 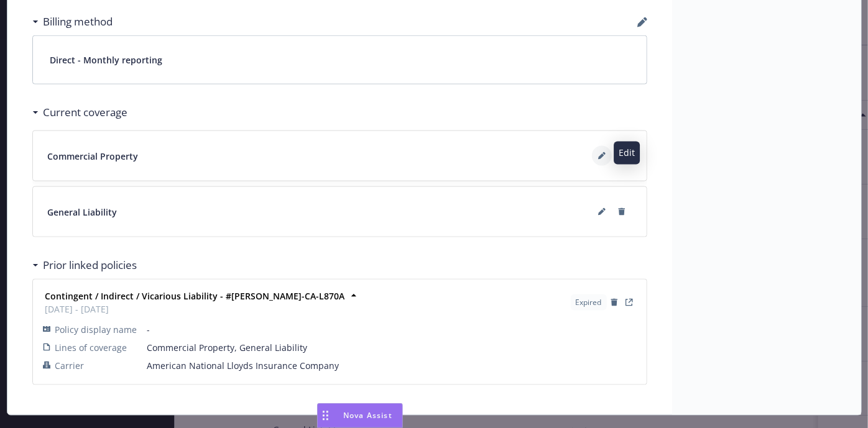 I want to click on h3: Prior linked policies, so click(x=91, y=265).